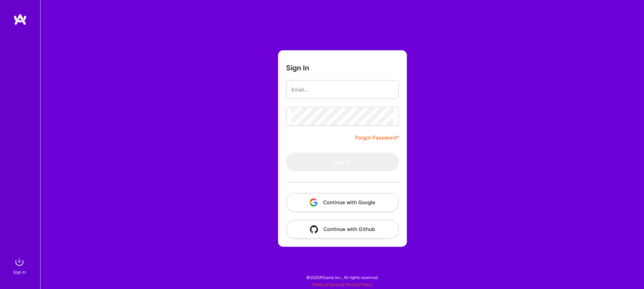  Describe the element at coordinates (377, 138) in the screenshot. I see `a: Forgot Password?` at that location.